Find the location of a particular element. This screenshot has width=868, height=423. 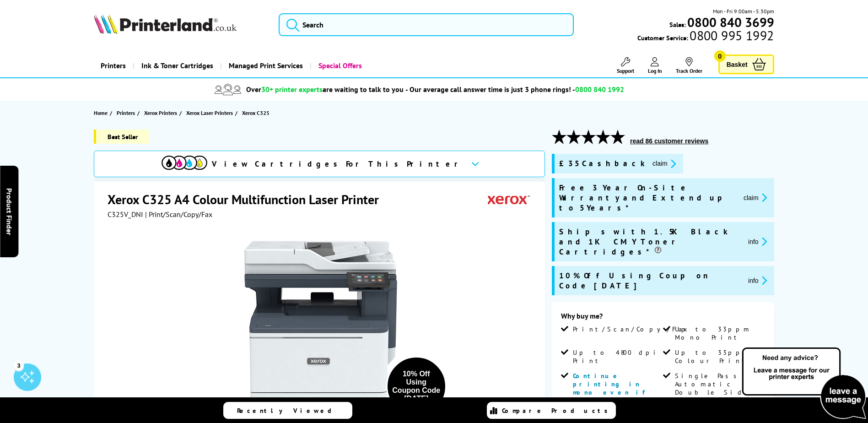

button: read 86 customer reviews is located at coordinates (669, 141).